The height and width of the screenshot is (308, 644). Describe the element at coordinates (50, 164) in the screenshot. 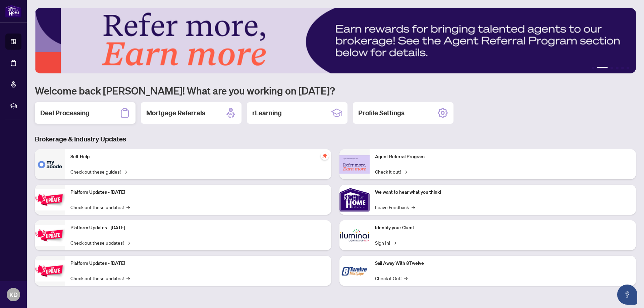

I see `img: Self-Help` at that location.